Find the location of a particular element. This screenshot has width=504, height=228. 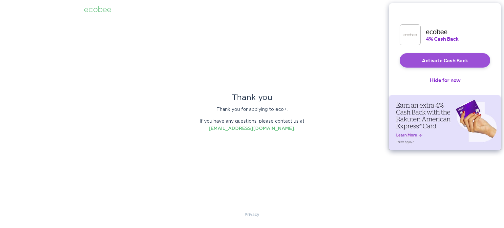

p: Thank you for applying to eco+. is located at coordinates (252, 110).